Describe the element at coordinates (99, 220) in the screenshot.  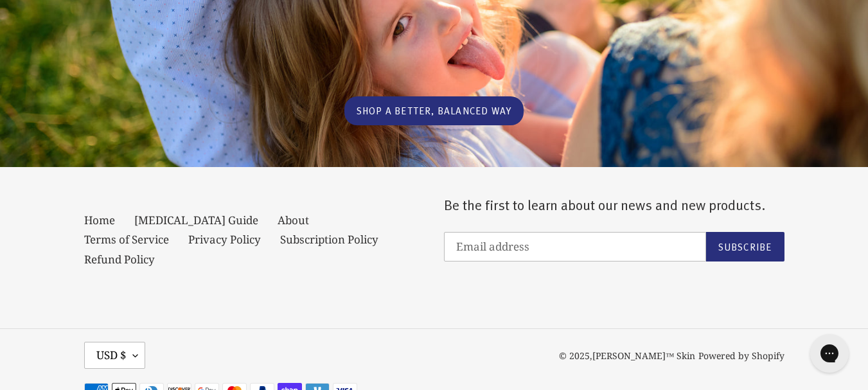
I see `a: Home` at that location.